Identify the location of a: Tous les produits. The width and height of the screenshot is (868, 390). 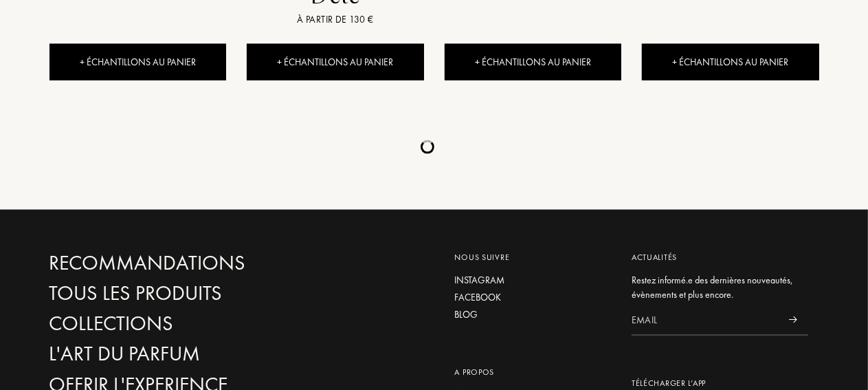
(171, 293).